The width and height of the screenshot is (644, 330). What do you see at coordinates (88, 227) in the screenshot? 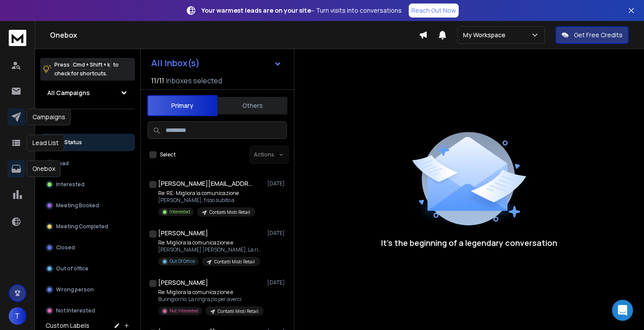
I see `button: Meeting Completed` at bounding box center [88, 227].